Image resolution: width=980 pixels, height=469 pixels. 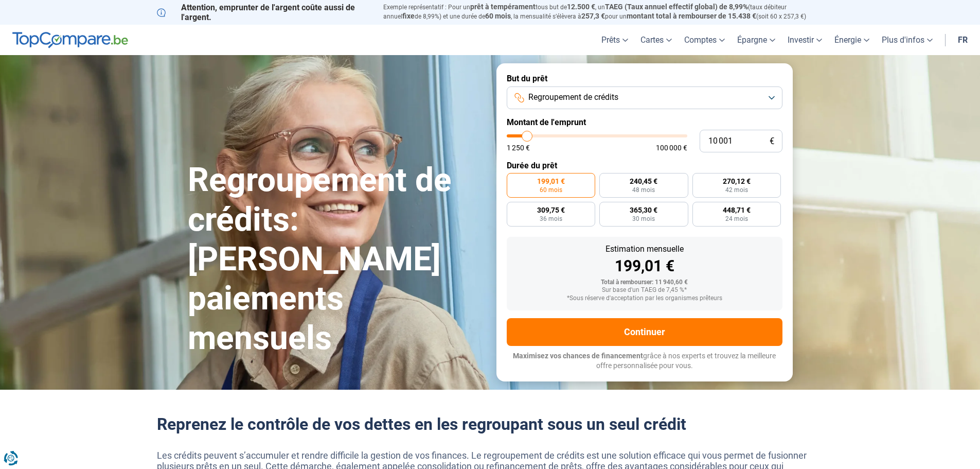 I want to click on span: TAEG (Taux annuel effectif global) de 8,99%, so click(x=676, y=7).